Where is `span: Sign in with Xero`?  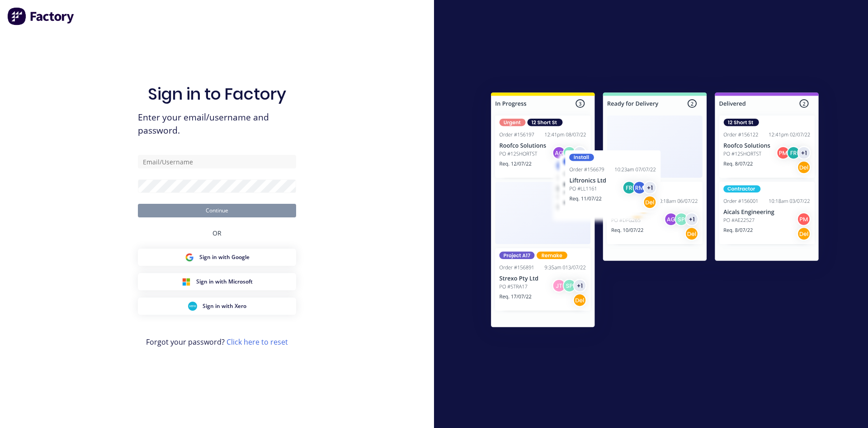 span: Sign in with Xero is located at coordinates (224, 306).